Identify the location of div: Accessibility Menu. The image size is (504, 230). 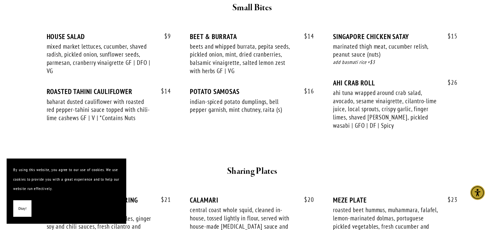
(478, 193).